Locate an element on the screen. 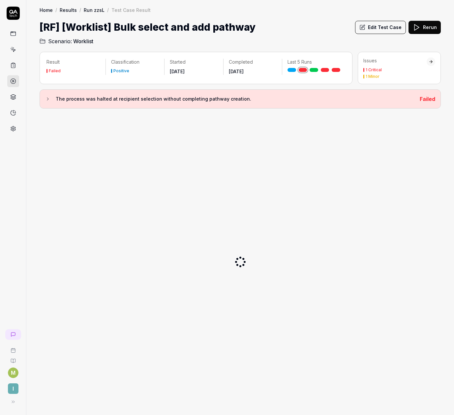 The image size is (454, 415). button: I is located at coordinates (13, 386).